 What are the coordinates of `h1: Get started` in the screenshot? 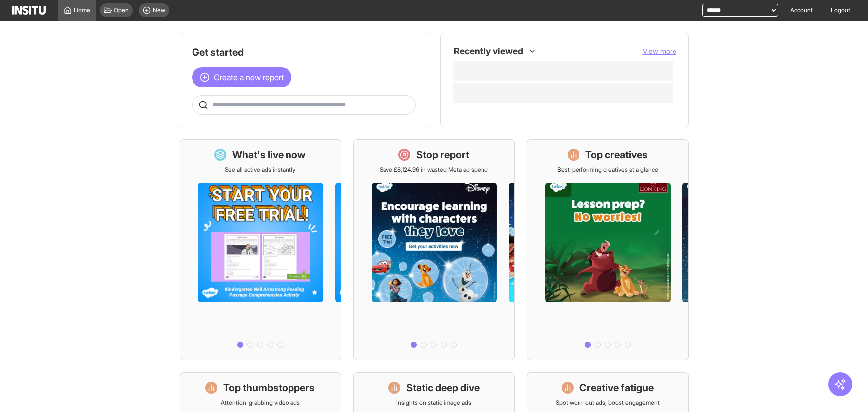 It's located at (304, 52).